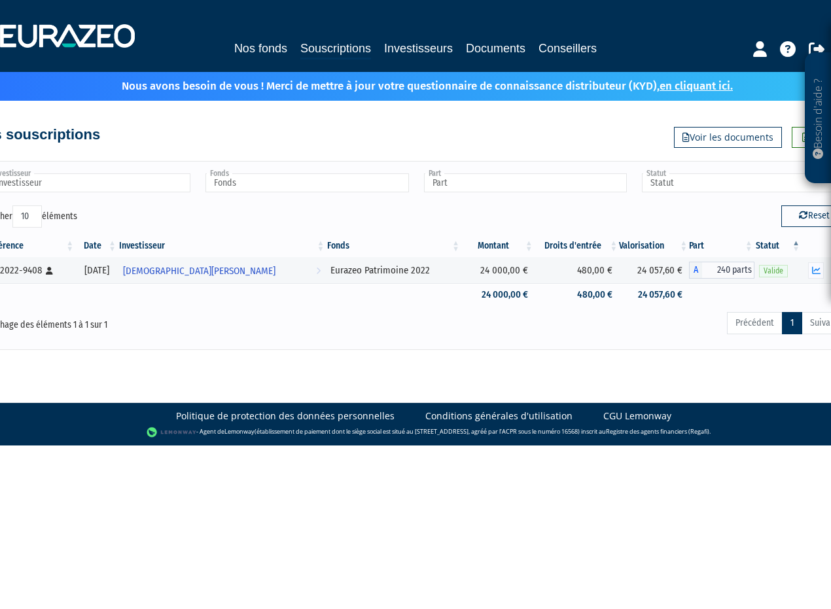 This screenshot has width=831, height=609. What do you see at coordinates (318, 271) in the screenshot?
I see `i: Voir l'investisseur` at bounding box center [318, 271].